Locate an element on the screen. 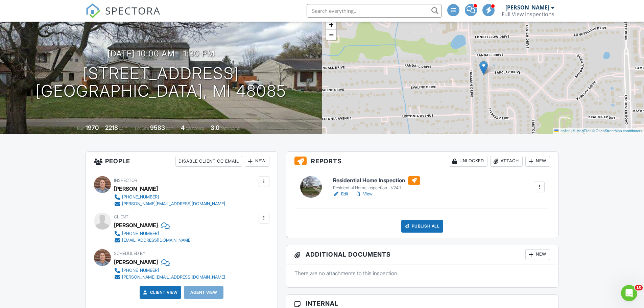  input: Search everything... is located at coordinates (374, 11).